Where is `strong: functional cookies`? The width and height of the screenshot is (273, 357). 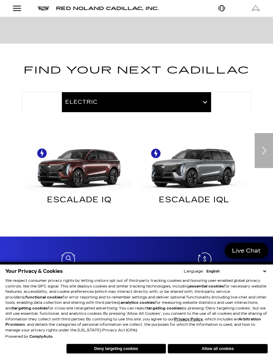
strong: functional cookies is located at coordinates (44, 297).